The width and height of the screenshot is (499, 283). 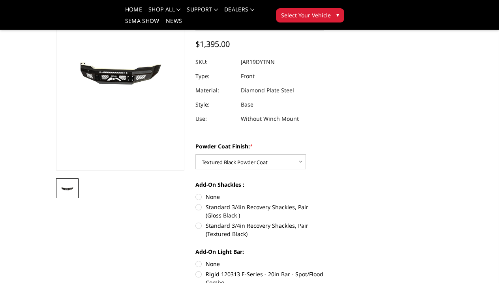 I want to click on label: Standard 3/4in Recovery Shackles, Pair (Gloss Black ), so click(x=260, y=211).